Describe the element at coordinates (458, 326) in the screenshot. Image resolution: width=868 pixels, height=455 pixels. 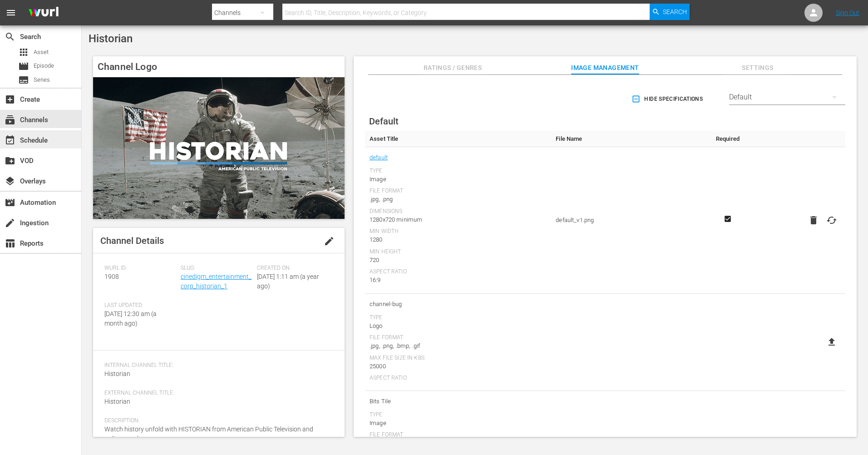
I see `div: Logo` at that location.